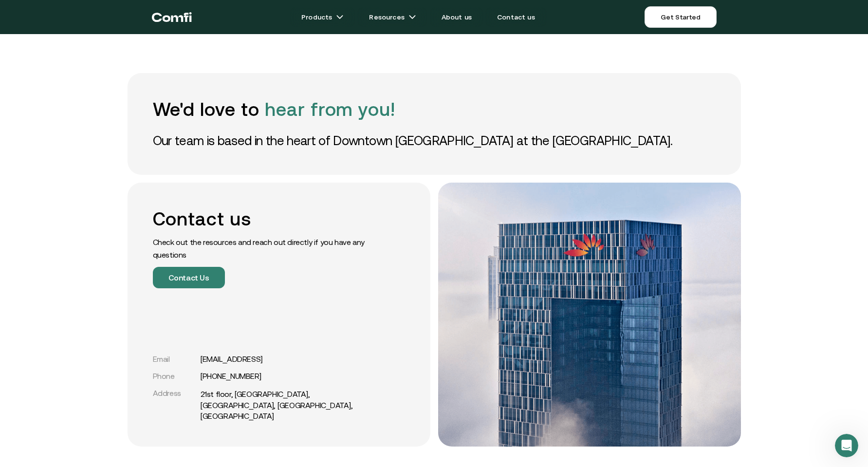 The height and width of the screenshot is (467, 868). Describe the element at coordinates (175, 359) in the screenshot. I see `div: Email` at that location.